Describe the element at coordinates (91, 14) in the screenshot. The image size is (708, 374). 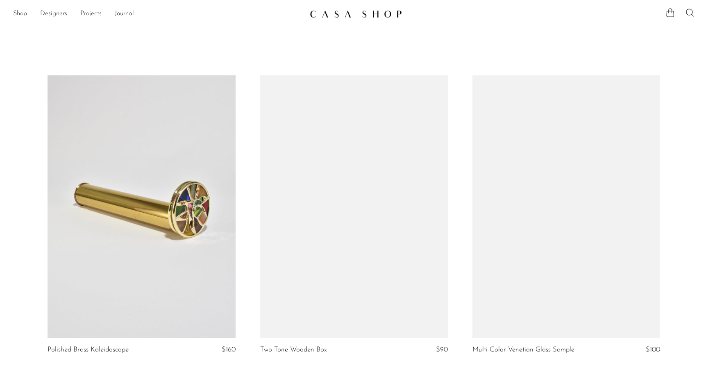
I see `a: Projects` at that location.